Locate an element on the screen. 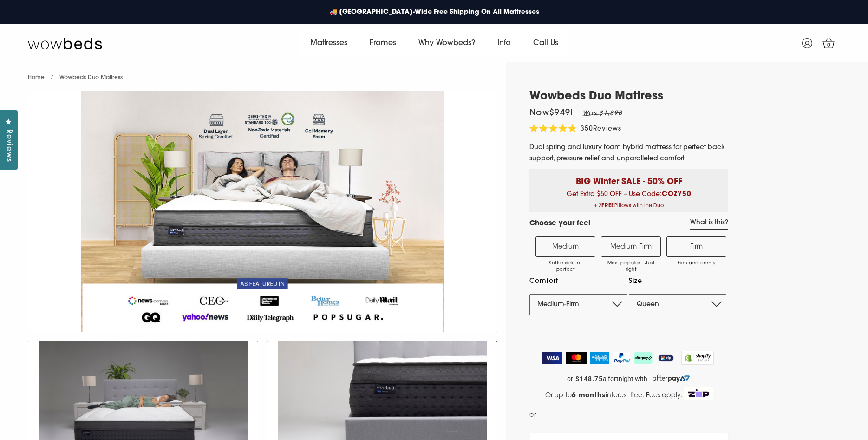  span: Or up to interest free. Fees apply. is located at coordinates (614, 395).